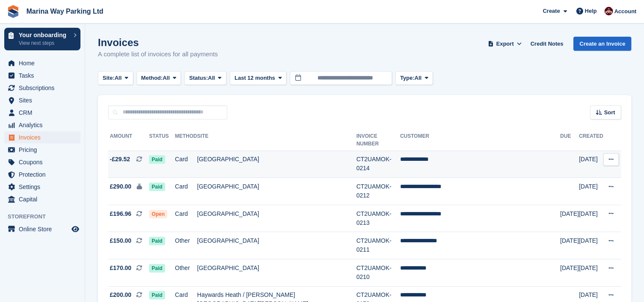  I want to click on td: CT2UAMOK-0210, so click(378, 273).